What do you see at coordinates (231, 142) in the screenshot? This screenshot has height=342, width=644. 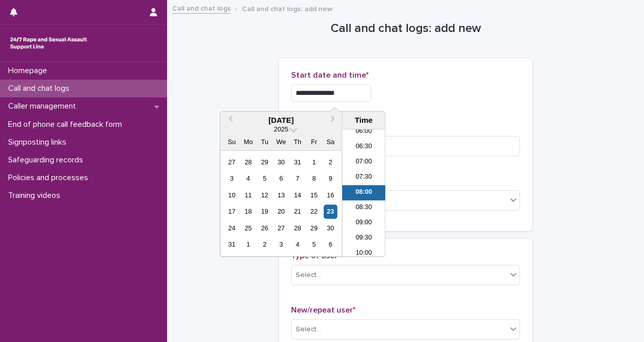 I see `div: Su` at bounding box center [231, 142].